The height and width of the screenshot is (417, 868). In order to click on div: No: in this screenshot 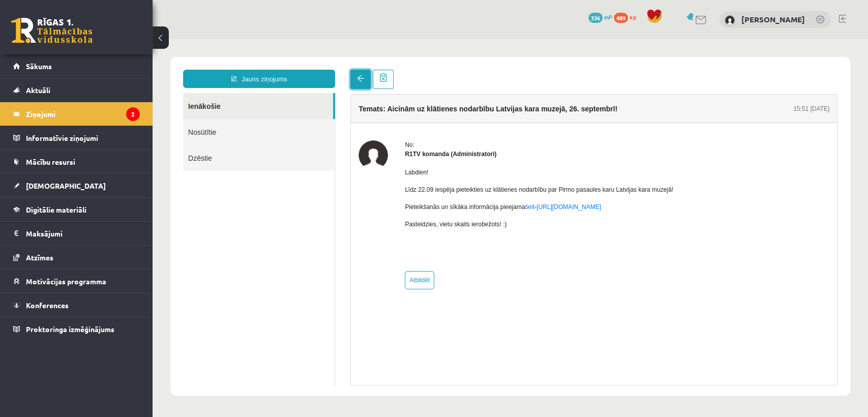, I will do `click(387, 106)`.